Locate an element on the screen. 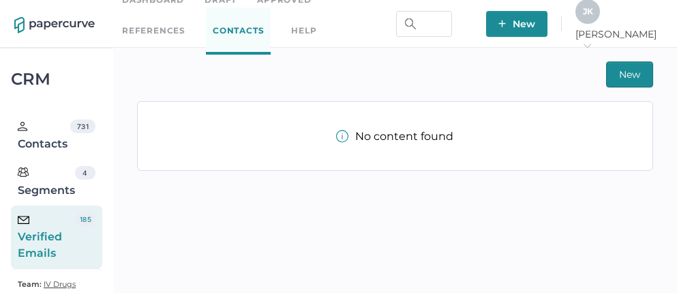 Image resolution: width=677 pixels, height=293 pixels. div: Verified Emails is located at coordinates (46, 237).